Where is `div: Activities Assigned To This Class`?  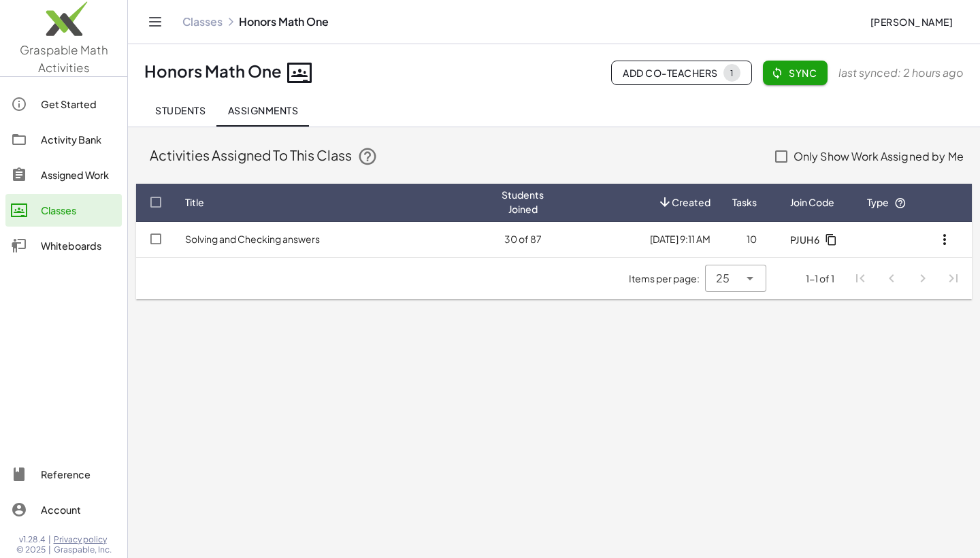 div: Activities Assigned To This Class is located at coordinates (455, 157).